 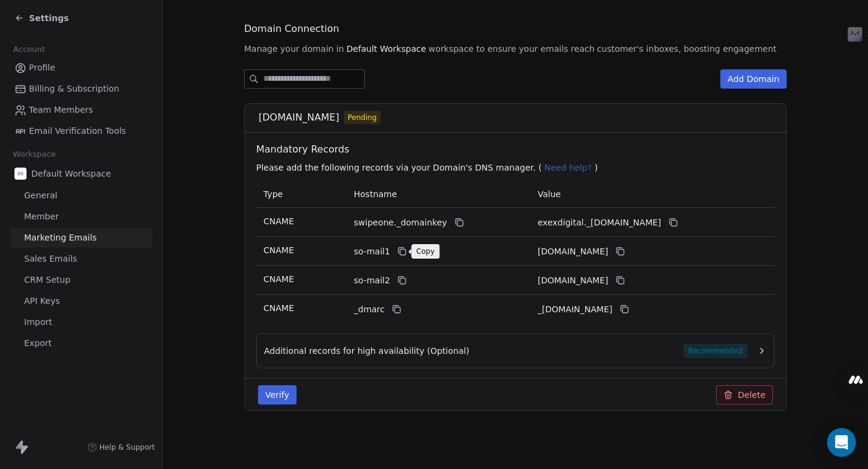 What do you see at coordinates (21, 174) in the screenshot?
I see `img: EXEX%20LOGO-1%20(1).png` at bounding box center [21, 174].